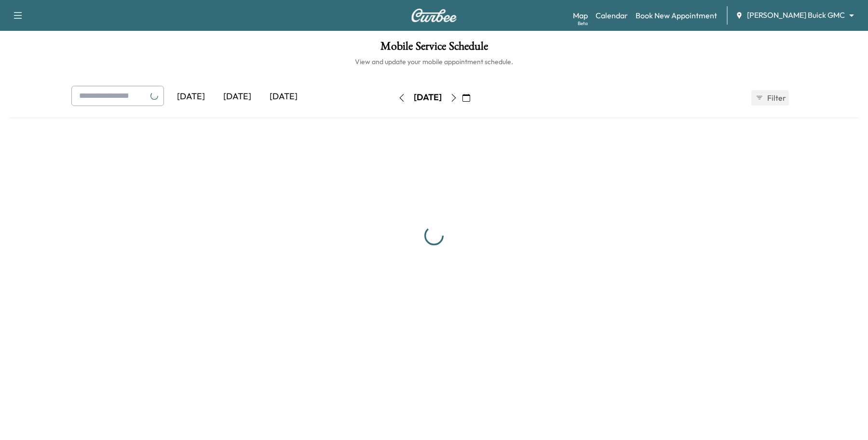 This screenshot has height=440, width=868. What do you see at coordinates (434, 62) in the screenshot?
I see `h6: View and update your mobile appointment schedule.` at bounding box center [434, 62].